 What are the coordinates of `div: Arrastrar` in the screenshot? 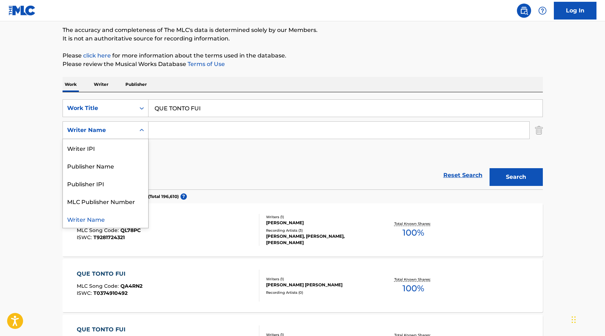 It's located at (574, 320).